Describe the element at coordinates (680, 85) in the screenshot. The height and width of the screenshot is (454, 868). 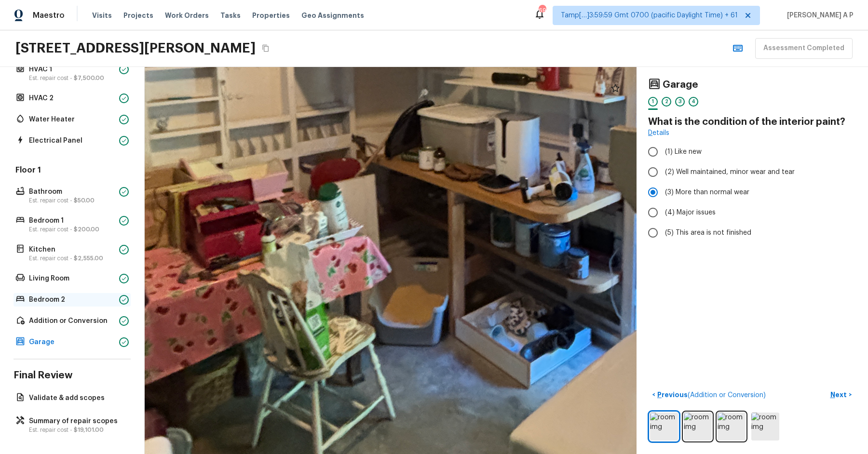
I see `h4: Garage` at that location.